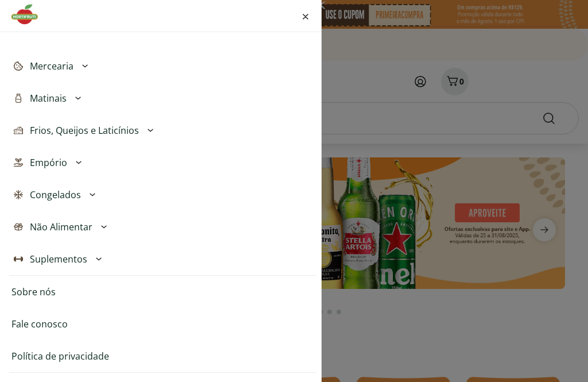 This screenshot has width=588, height=382. What do you see at coordinates (85, 130) in the screenshot?
I see `span: Frios, Queijos e Laticínios` at bounding box center [85, 130].